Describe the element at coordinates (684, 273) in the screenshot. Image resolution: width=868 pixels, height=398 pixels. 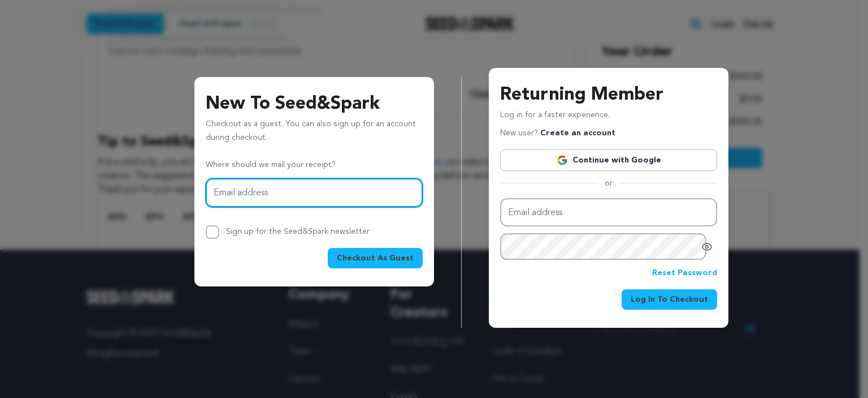
I see `a: Reset Password` at that location.